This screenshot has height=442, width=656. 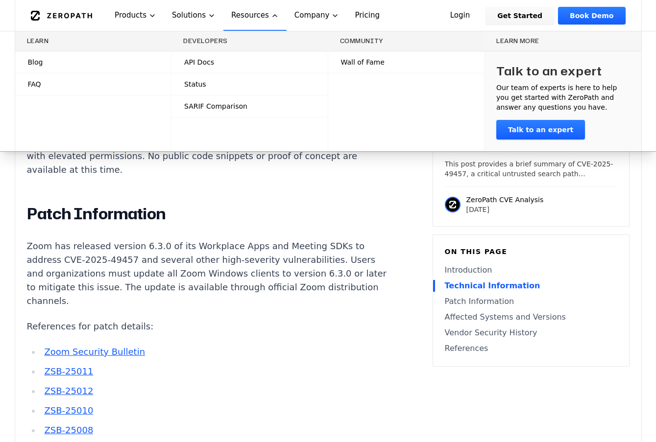 I want to click on a: Zoom Security Bulletin, so click(x=95, y=352).